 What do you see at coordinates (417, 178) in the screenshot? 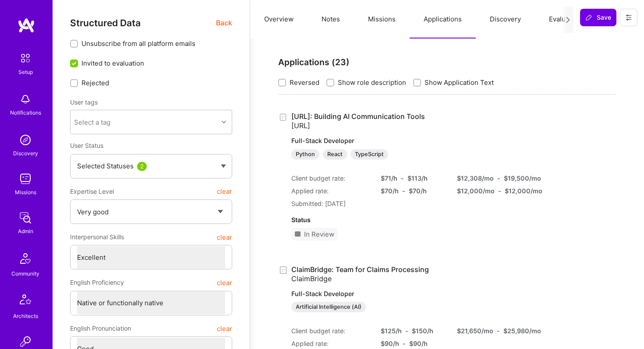
I see `div: $ 113 /h` at bounding box center [417, 178].